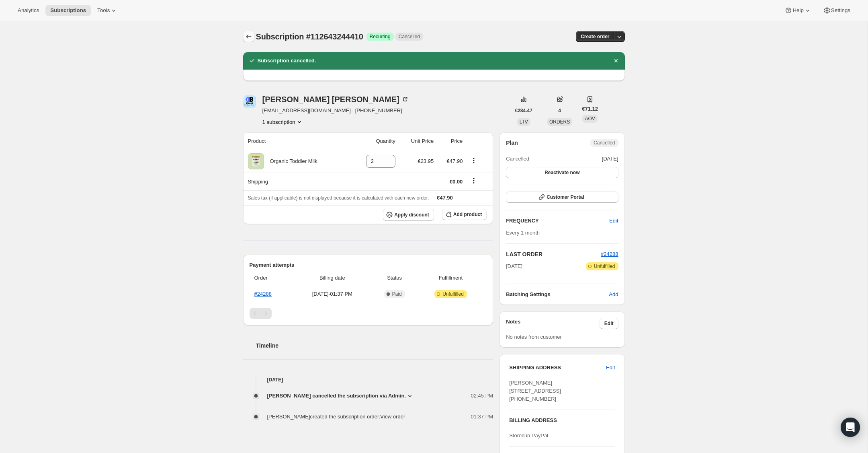  Describe the element at coordinates (290, 161) in the screenshot. I see `div: Organic Toddler Milk` at that location.